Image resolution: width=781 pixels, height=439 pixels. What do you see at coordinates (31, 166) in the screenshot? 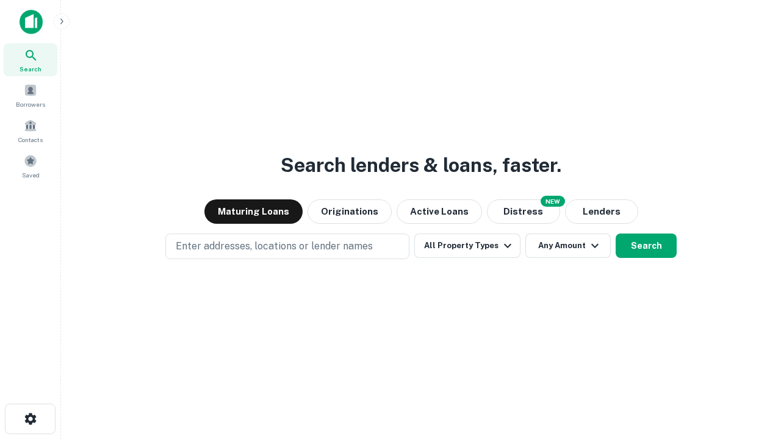
I see `div: Saved` at bounding box center [31, 166].